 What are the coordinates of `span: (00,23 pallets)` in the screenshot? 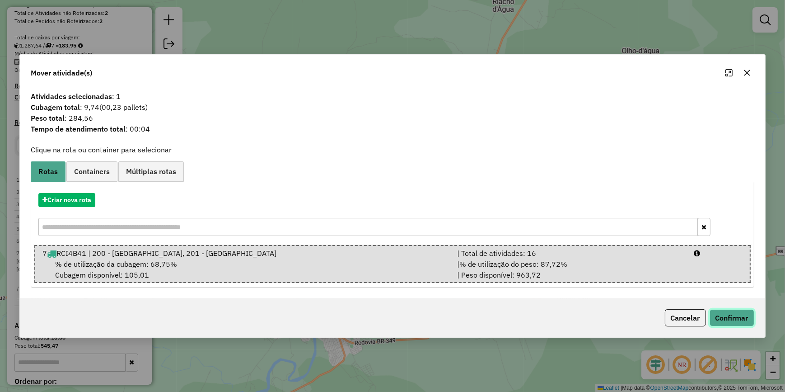 It's located at (123, 107).